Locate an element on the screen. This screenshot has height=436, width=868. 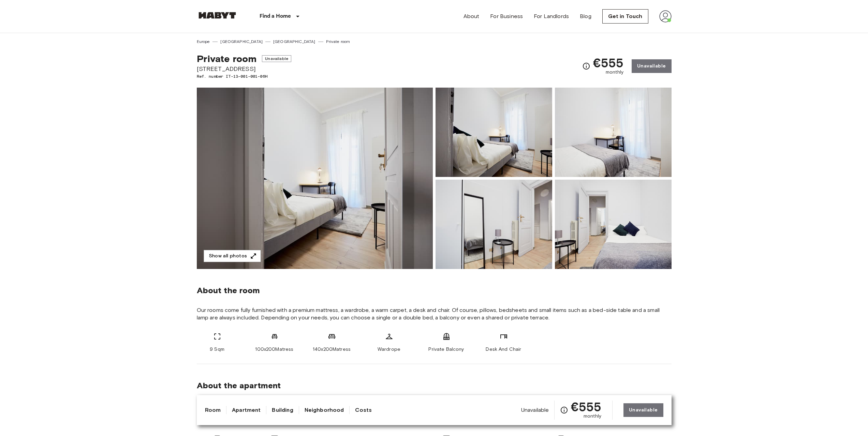
a: Get in Touch is located at coordinates (625, 17).